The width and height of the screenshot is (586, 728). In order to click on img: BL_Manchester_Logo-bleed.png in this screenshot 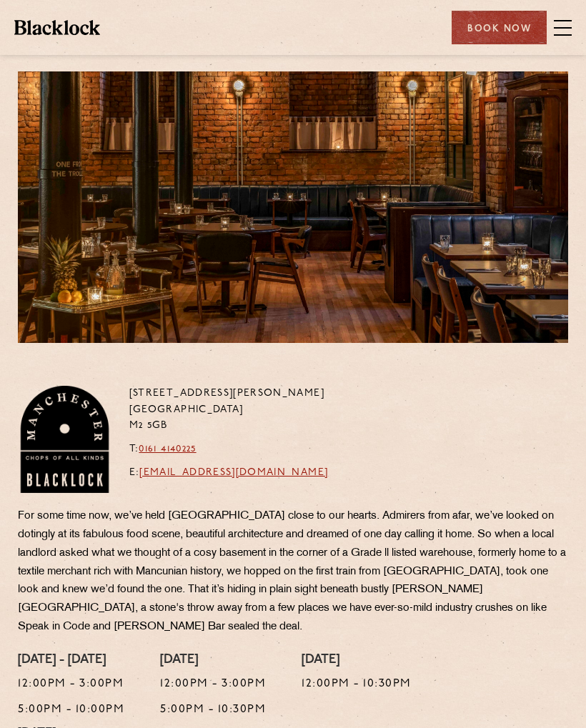, I will do `click(64, 439)`.